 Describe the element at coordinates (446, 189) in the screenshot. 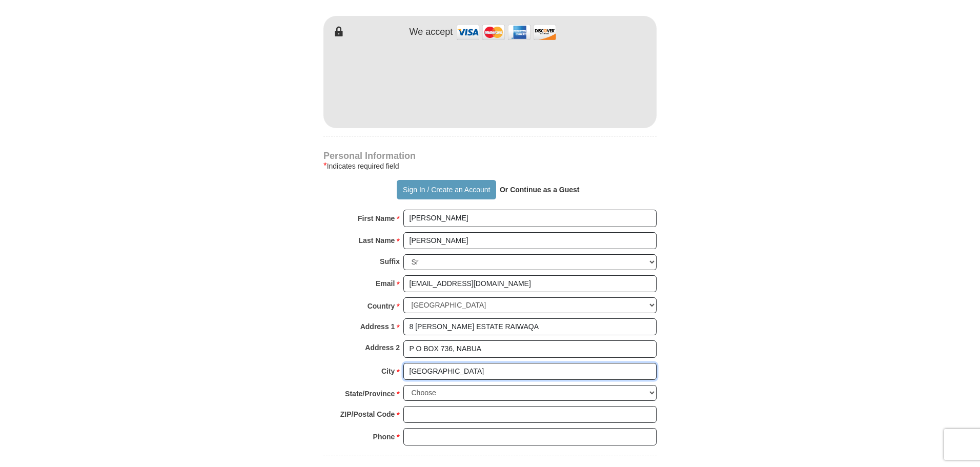

I see `button: Sign In / Create an Account` at that location.